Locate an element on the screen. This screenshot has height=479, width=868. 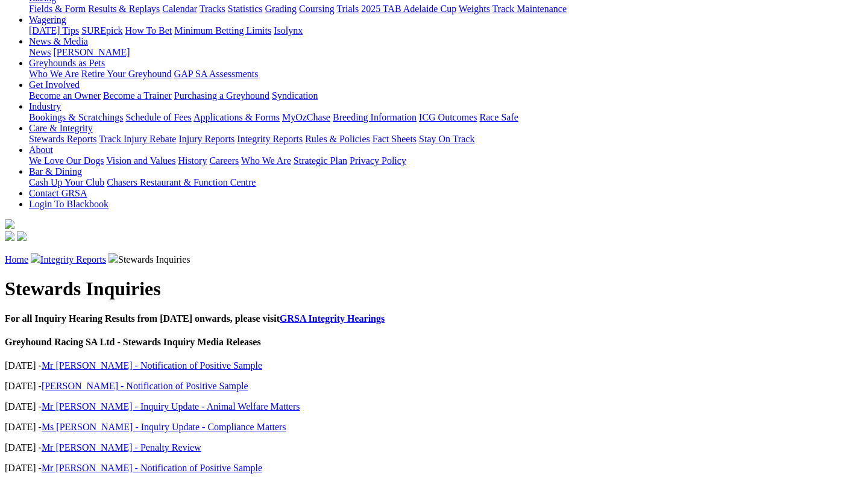
a: ICG Outcomes is located at coordinates (448, 117).